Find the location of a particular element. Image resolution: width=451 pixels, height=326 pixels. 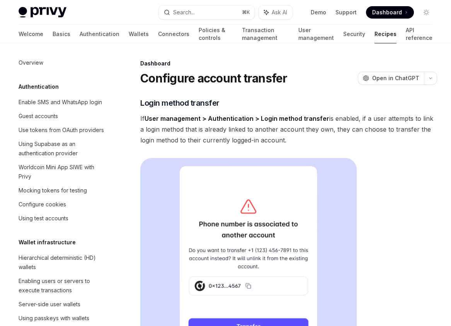

a: Using Supabase as an authentication provider is located at coordinates (62, 148).